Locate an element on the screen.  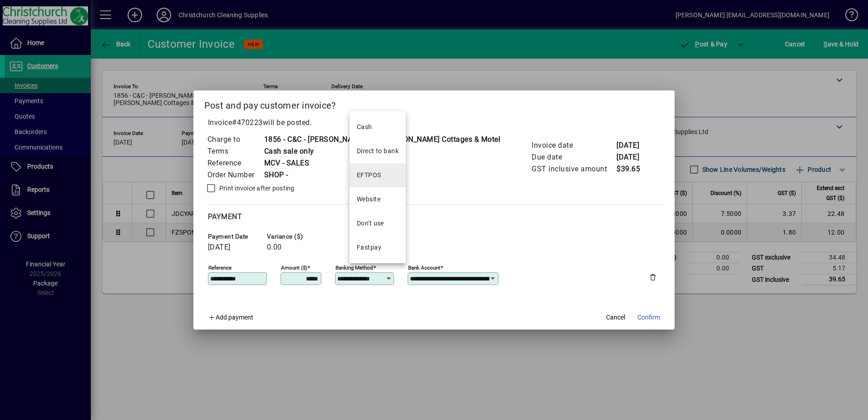
mat-label: Reference is located at coordinates (220, 267).